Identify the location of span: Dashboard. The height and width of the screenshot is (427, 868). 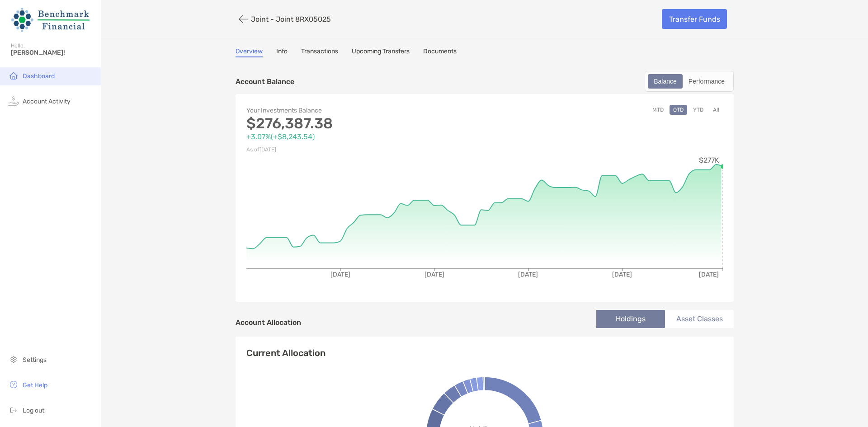
(38, 76).